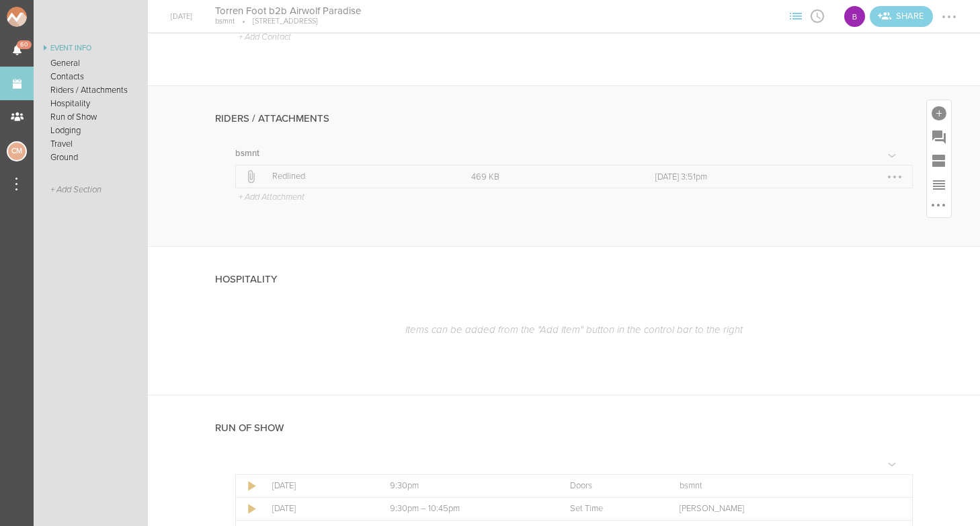  Describe the element at coordinates (90, 130) in the screenshot. I see `a: Lodging` at that location.